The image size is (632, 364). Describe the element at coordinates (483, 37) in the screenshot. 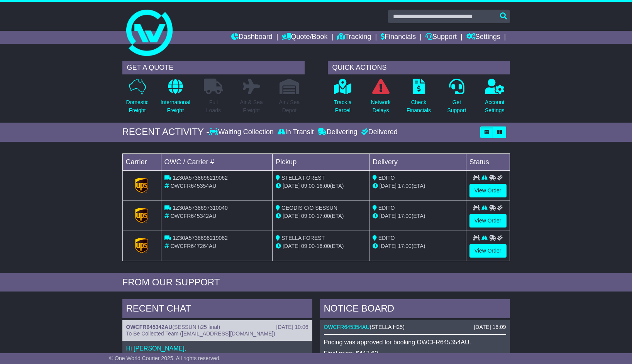

I see `a: Settings` at that location.